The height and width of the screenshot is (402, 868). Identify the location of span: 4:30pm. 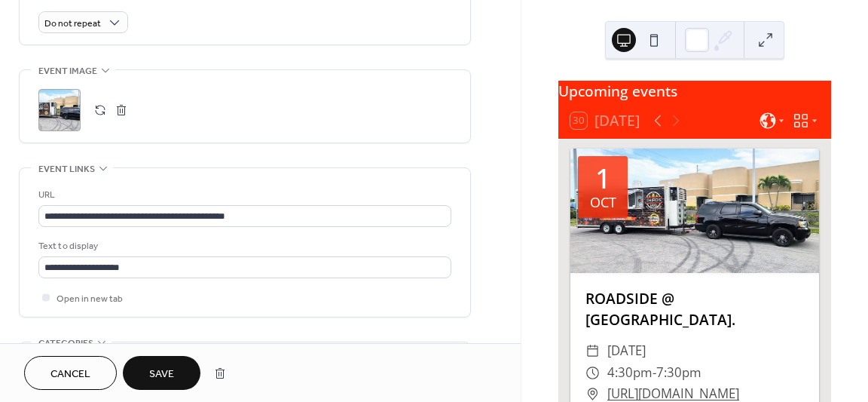
(630, 372).